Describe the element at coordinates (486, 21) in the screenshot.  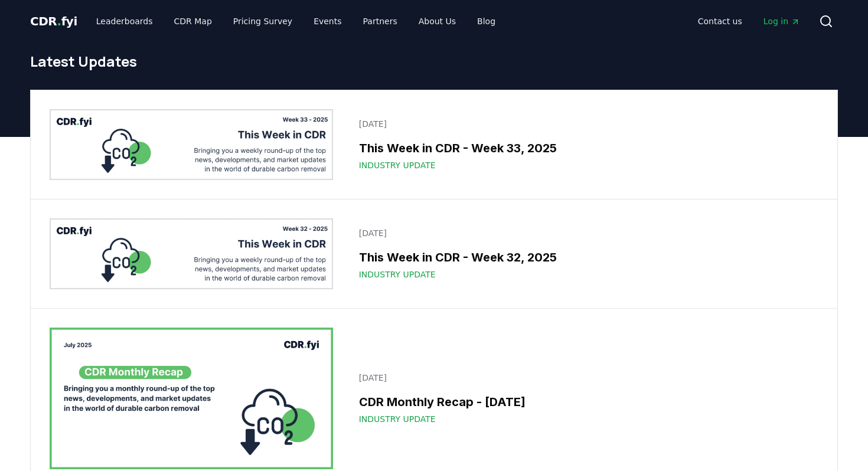
I see `a: Blog` at that location.